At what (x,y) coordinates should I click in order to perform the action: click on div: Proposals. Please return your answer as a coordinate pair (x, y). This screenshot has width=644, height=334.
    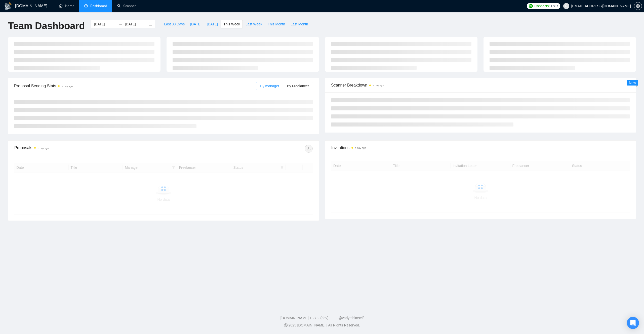
    Looking at the image, I should click on (89, 149).